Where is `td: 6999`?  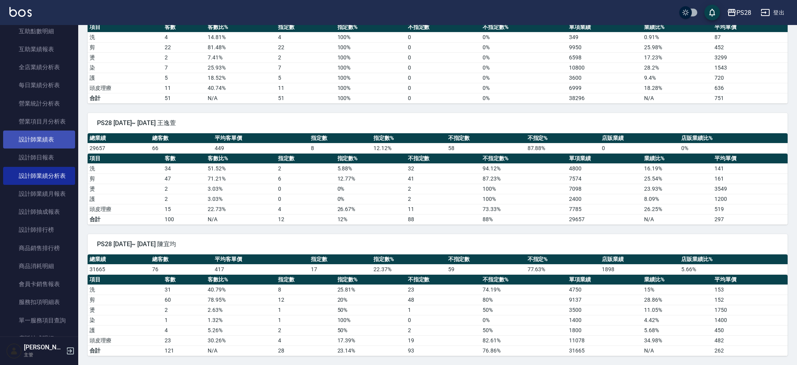 td: 6999 is located at coordinates (605, 88).